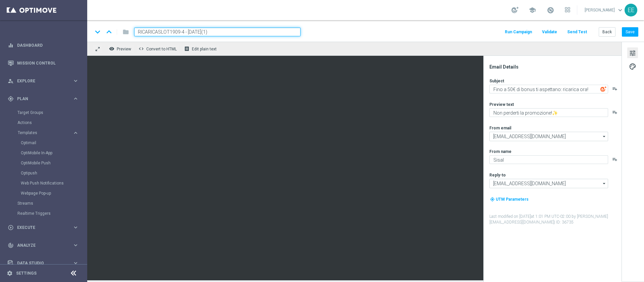 The width and height of the screenshot is (644, 282). I want to click on span: code, so click(141, 48).